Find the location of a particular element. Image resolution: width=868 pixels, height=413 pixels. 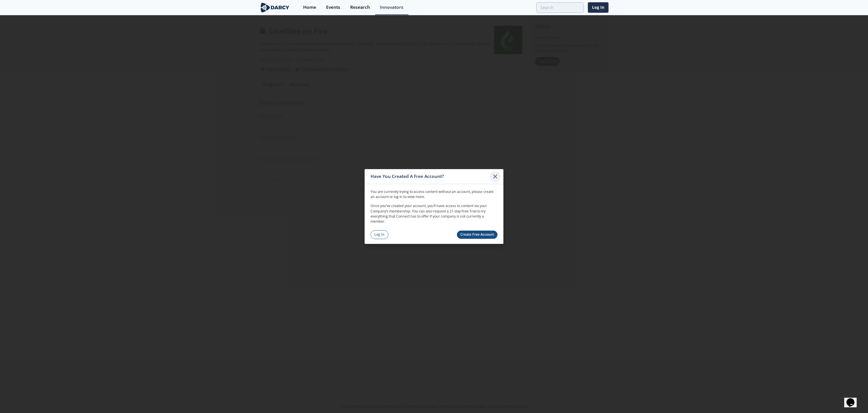

img: logo-wide.svg is located at coordinates (275, 7).